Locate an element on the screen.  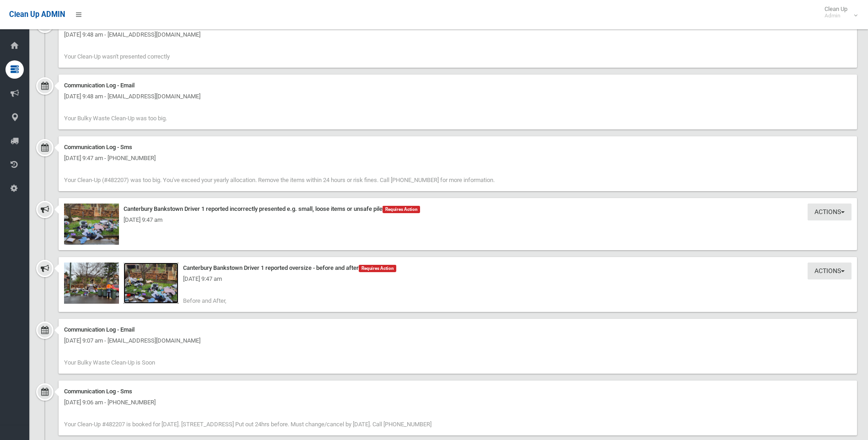
div: Canterbury Bankstown Driver 1 reported oversize - before and after is located at coordinates (458, 268).